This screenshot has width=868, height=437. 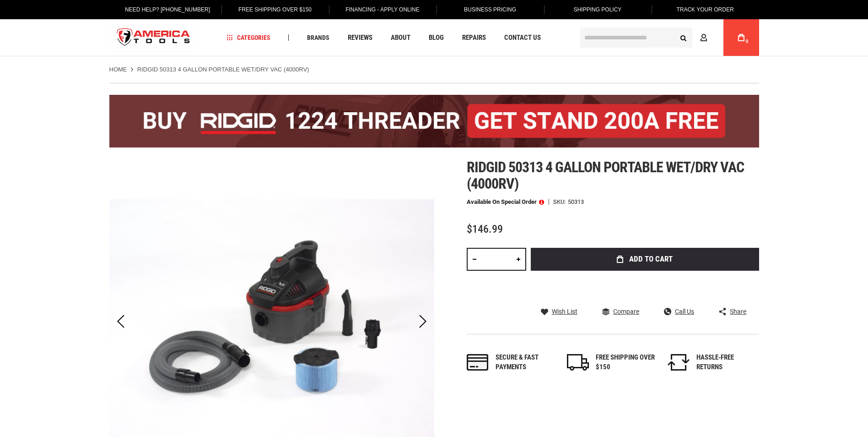 What do you see at coordinates (118, 70) in the screenshot?
I see `a: Home` at bounding box center [118, 70].